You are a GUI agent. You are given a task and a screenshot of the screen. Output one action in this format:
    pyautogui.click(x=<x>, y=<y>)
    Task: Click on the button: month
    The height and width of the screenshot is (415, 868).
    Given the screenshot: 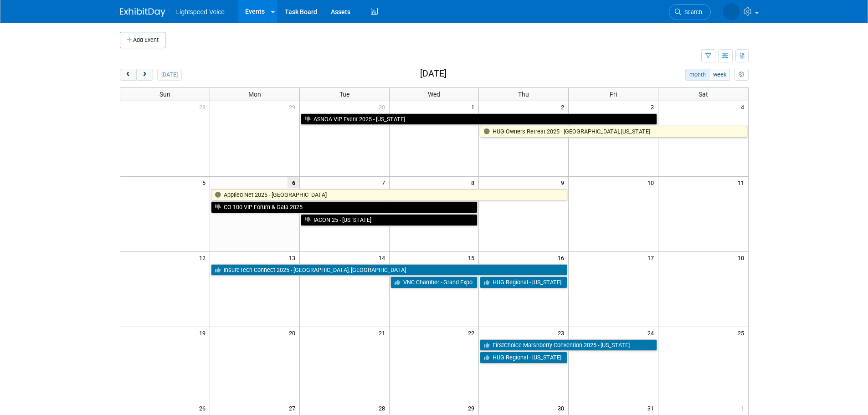 What is the action you would take?
    pyautogui.click(x=697, y=74)
    